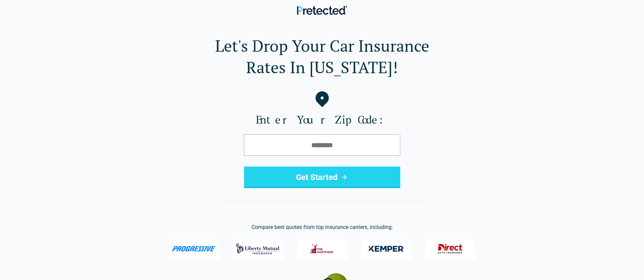 This screenshot has height=280, width=644. What do you see at coordinates (258, 249) in the screenshot?
I see `img: Liberty Mutual` at bounding box center [258, 249].